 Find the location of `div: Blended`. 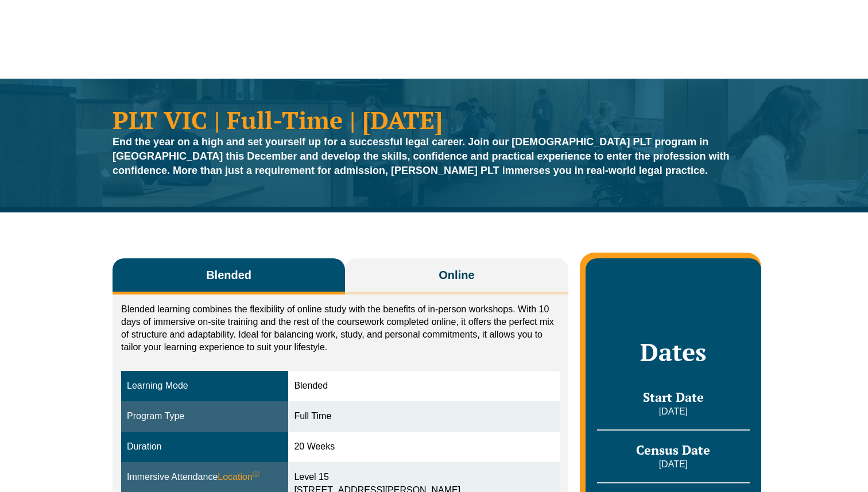

div: Blended is located at coordinates (423, 386).